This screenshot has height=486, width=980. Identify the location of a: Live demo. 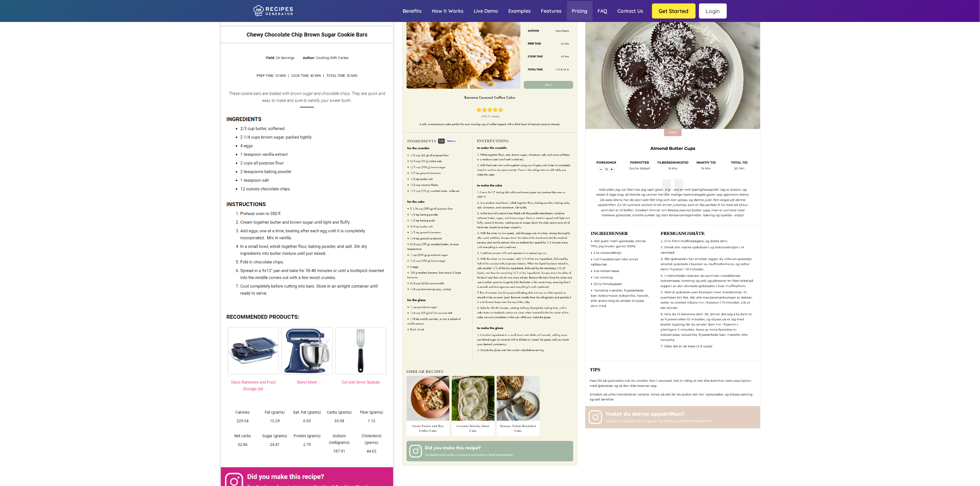
(486, 11).